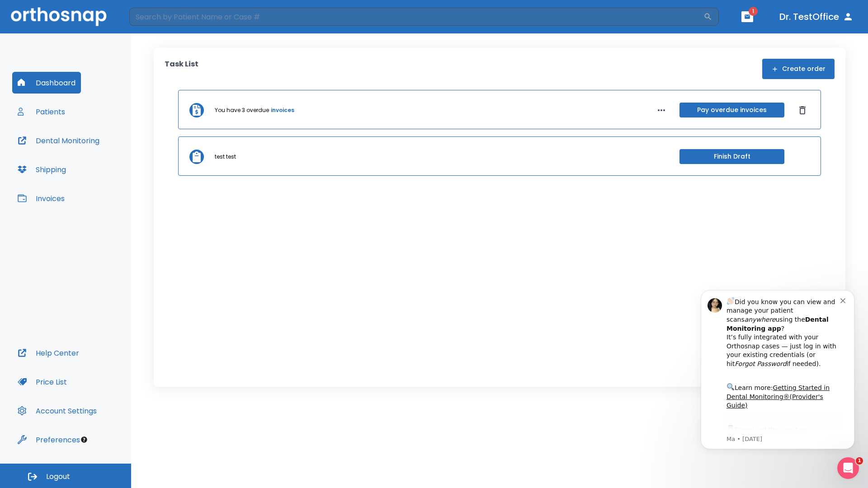 This screenshot has width=868, height=488. What do you see at coordinates (28, 24) in the screenshot?
I see `img: Profile image for Ma` at bounding box center [28, 24].